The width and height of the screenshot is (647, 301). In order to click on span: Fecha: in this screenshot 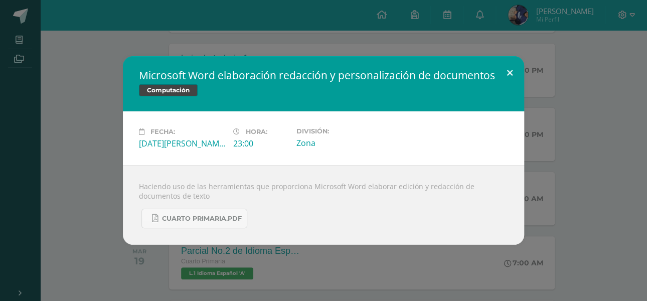, I will do `click(163, 131)`.